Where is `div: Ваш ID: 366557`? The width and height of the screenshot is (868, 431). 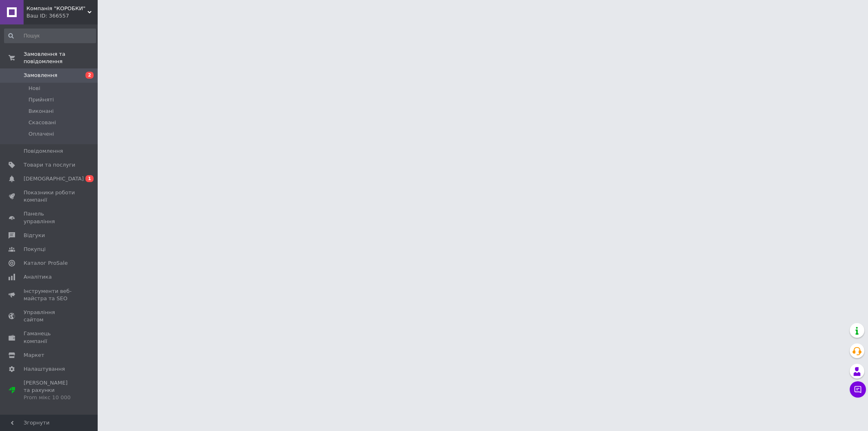 div: Ваш ID: 366557 is located at coordinates (62, 16).